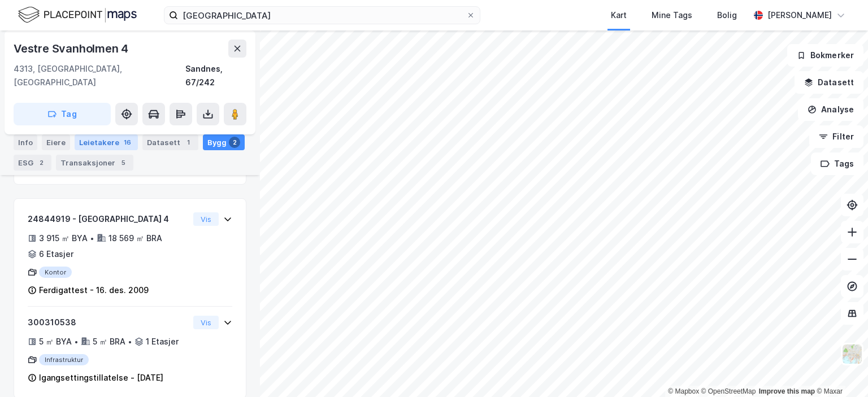 The width and height of the screenshot is (868, 397). What do you see at coordinates (684, 391) in the screenshot?
I see `a: Mapbox` at bounding box center [684, 391].